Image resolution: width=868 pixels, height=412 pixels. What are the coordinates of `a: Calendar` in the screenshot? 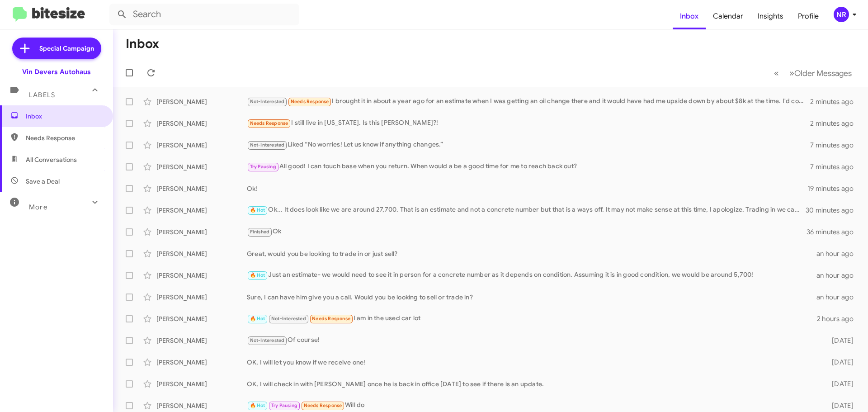 It's located at (728, 16).